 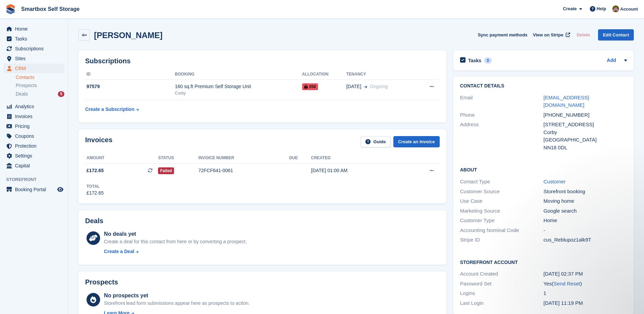 What do you see at coordinates (502, 230) in the screenshot?
I see `div: Accounting Nominal Code` at bounding box center [502, 230].